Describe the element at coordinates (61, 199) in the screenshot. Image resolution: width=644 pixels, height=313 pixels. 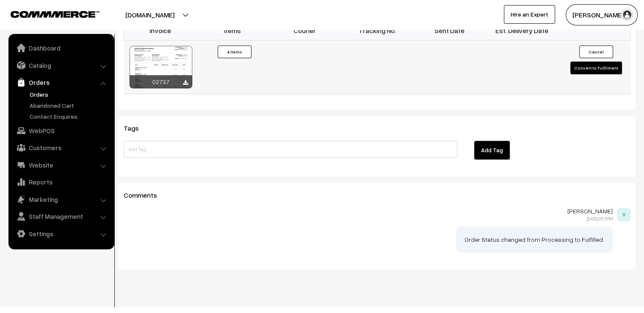
I see `a: Marketing` at that location.